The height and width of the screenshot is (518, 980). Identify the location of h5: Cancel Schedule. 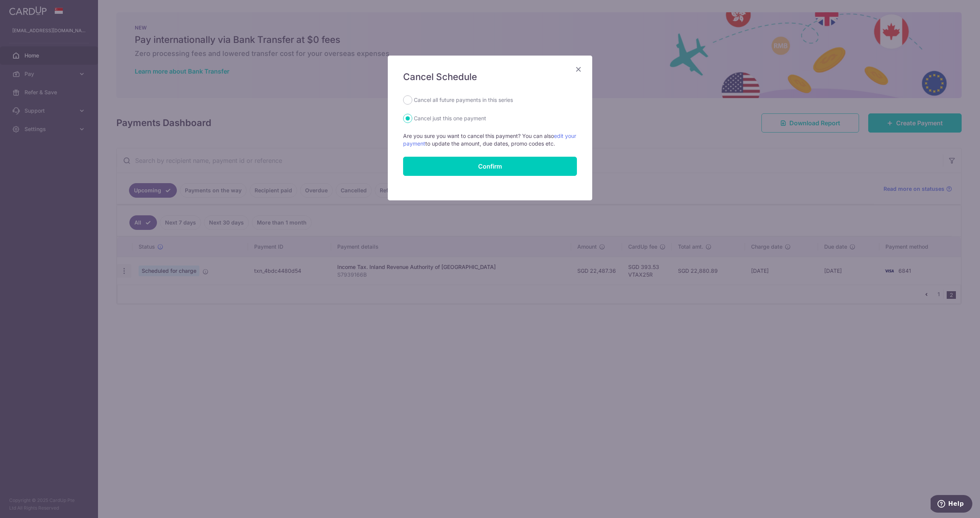
(490, 77).